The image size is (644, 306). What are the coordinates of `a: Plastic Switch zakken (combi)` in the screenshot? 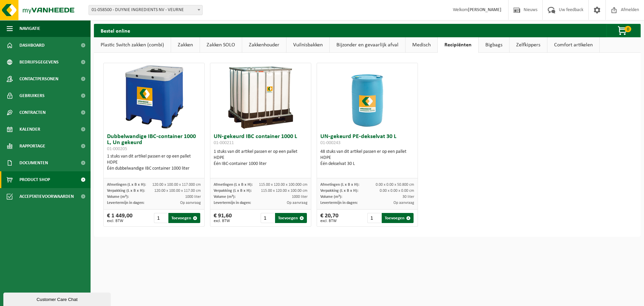 It's located at (132, 45).